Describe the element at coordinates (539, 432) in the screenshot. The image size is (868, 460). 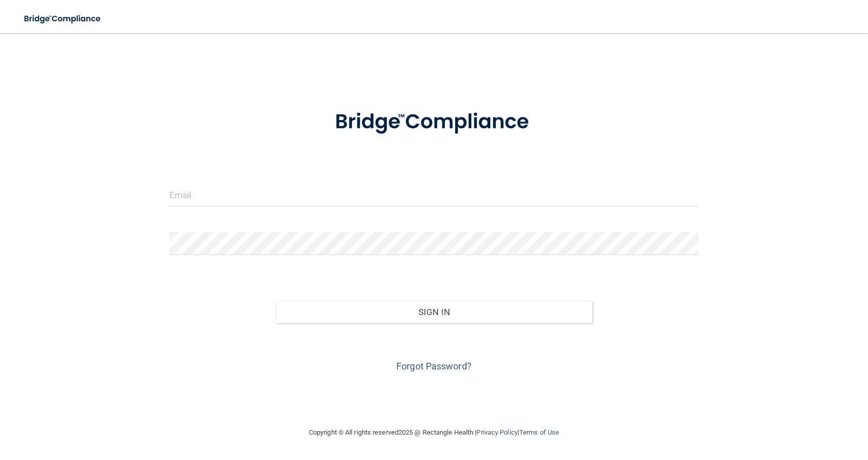
I see `a: Terms of Use` at that location.